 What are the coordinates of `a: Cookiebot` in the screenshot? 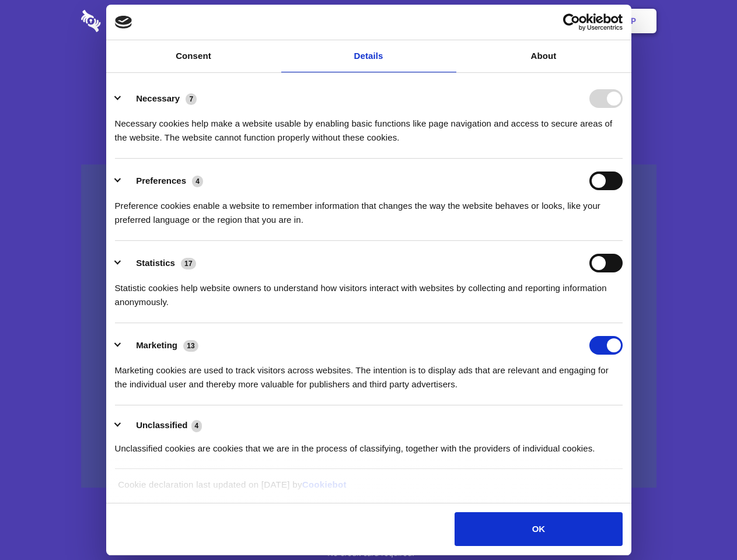 It's located at (325, 484).